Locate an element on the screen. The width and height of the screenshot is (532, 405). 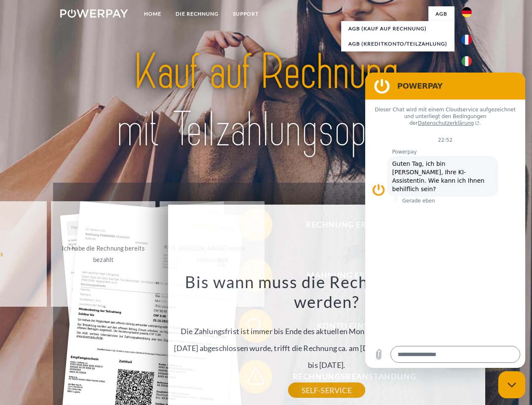
p: 22:52 is located at coordinates (80, 68).